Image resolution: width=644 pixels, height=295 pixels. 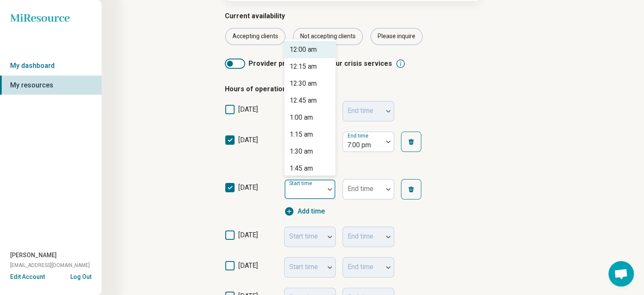 What do you see at coordinates (303, 50) in the screenshot?
I see `div: 12:00 am` at bounding box center [303, 50].